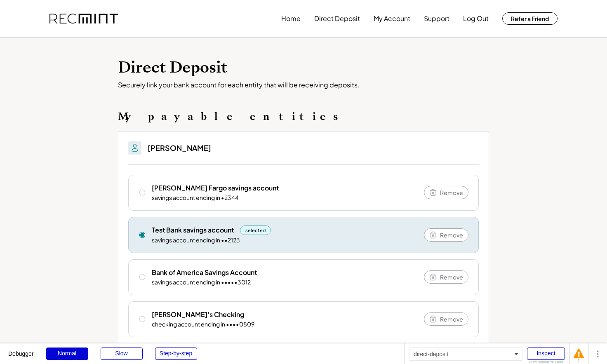 This screenshot has width=607, height=364. What do you see at coordinates (304, 85) in the screenshot?
I see `div: Securely link your bank account for each entity that will be receiving deposits.` at bounding box center [304, 85].